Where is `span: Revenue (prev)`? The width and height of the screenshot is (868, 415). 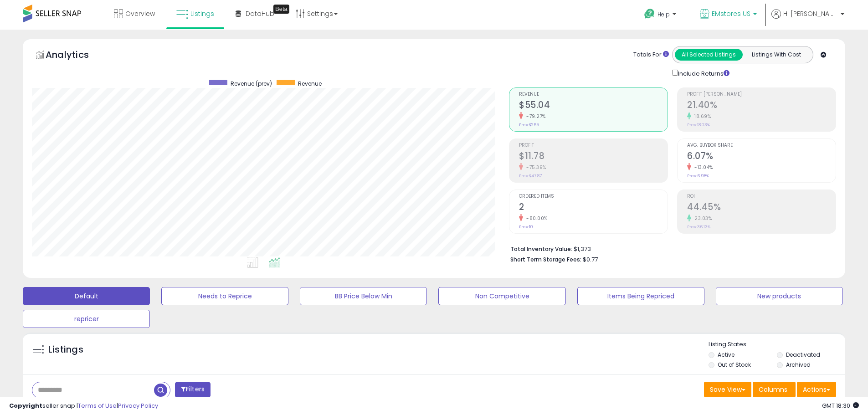 span: Revenue (prev) is located at coordinates (251, 84).